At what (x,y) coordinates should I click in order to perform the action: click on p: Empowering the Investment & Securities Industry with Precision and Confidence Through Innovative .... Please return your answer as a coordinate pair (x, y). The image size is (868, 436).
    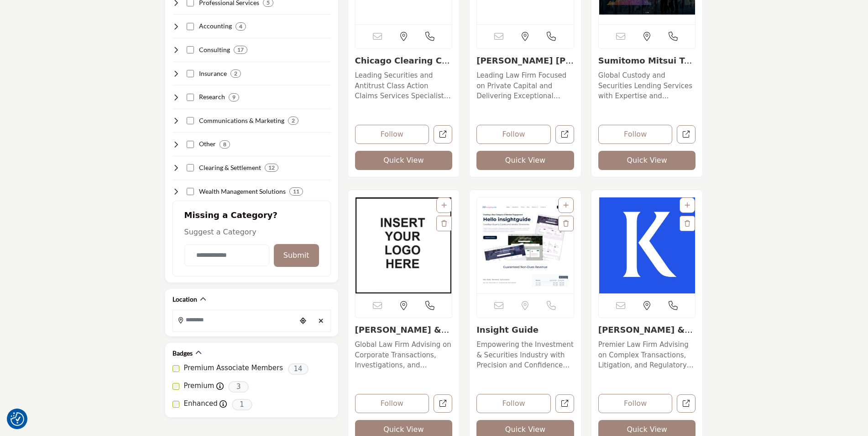
    Looking at the image, I should click on (525, 355).